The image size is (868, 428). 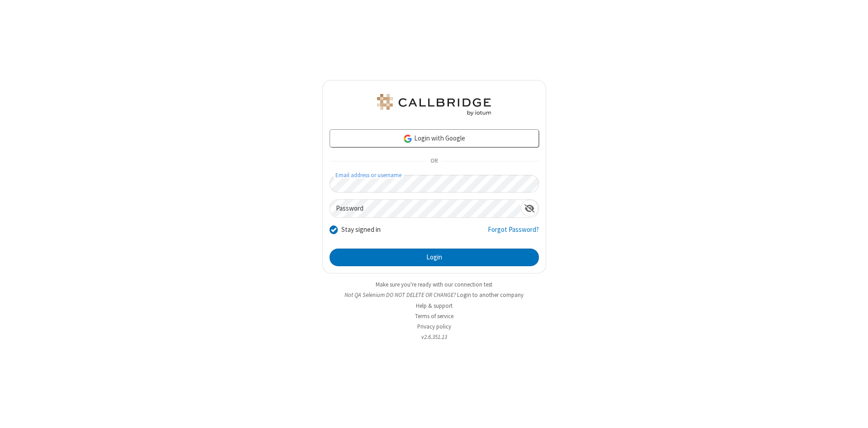 I want to click on img: google-icon.png, so click(x=408, y=139).